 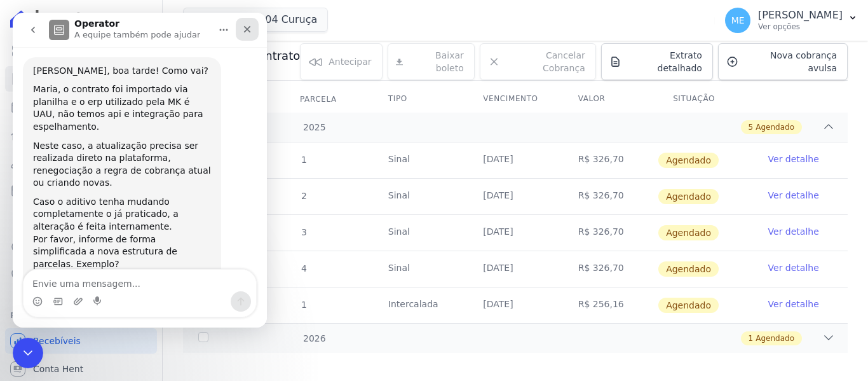 What do you see at coordinates (738, 20) in the screenshot?
I see `span: ME` at bounding box center [738, 20].